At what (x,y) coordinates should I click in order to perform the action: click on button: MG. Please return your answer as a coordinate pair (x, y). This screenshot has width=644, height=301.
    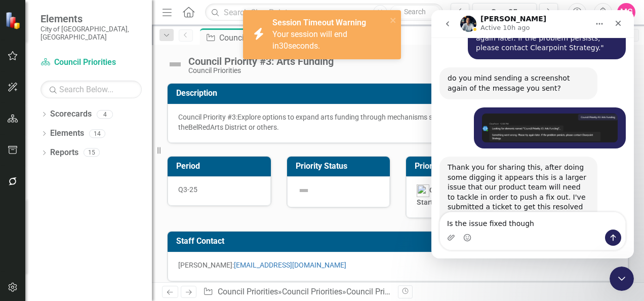
    Looking at the image, I should click on (626, 12).